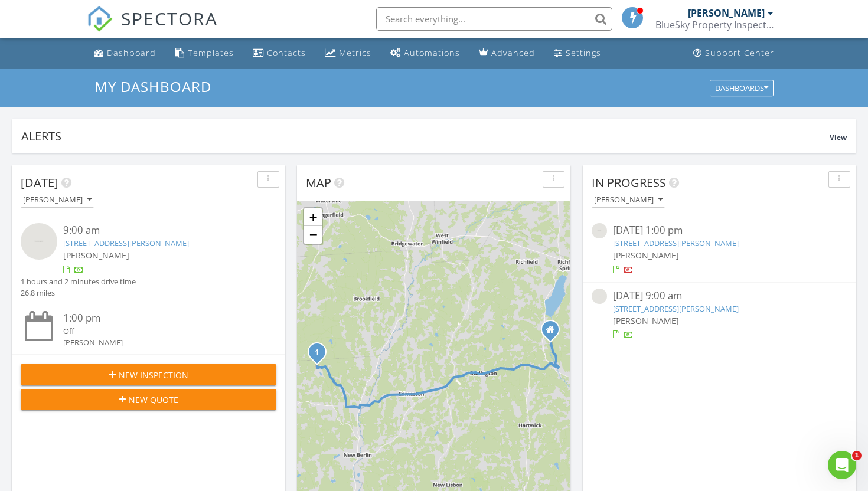  Describe the element at coordinates (318, 353) in the screenshot. I see `i: 1` at that location.